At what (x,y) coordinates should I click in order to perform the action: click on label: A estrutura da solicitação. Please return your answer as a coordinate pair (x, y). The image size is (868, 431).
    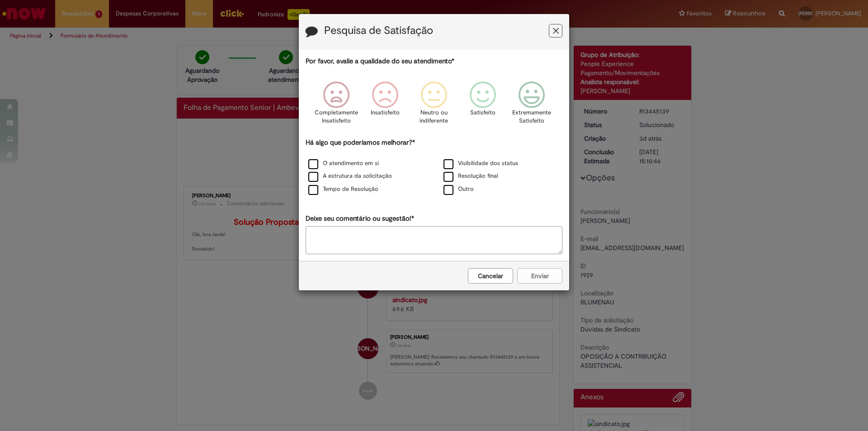
    Looking at the image, I should click on (350, 176).